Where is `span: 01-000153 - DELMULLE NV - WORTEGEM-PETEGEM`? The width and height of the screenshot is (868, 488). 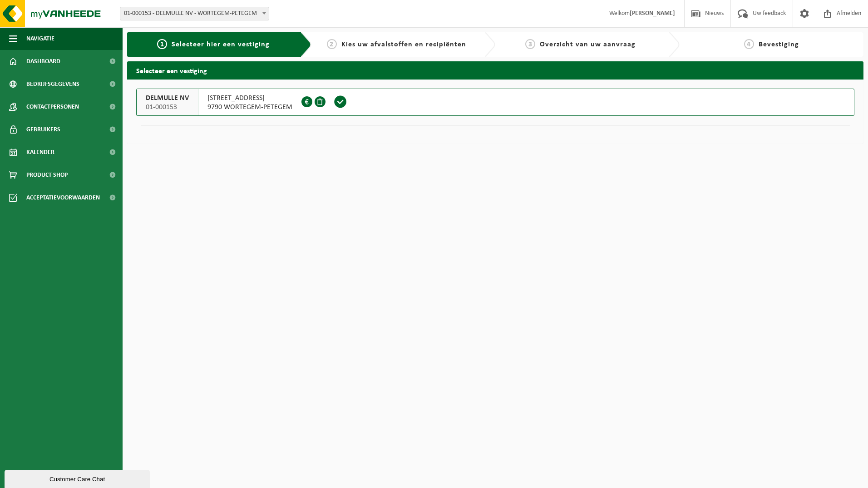
span: 01-000153 - DELMULLE NV - WORTEGEM-PETEGEM is located at coordinates (194, 14).